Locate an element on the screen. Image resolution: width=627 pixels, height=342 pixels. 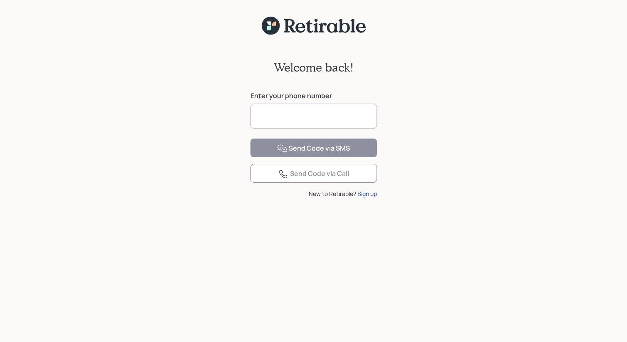
div: Send Code via Call is located at coordinates (314, 174).